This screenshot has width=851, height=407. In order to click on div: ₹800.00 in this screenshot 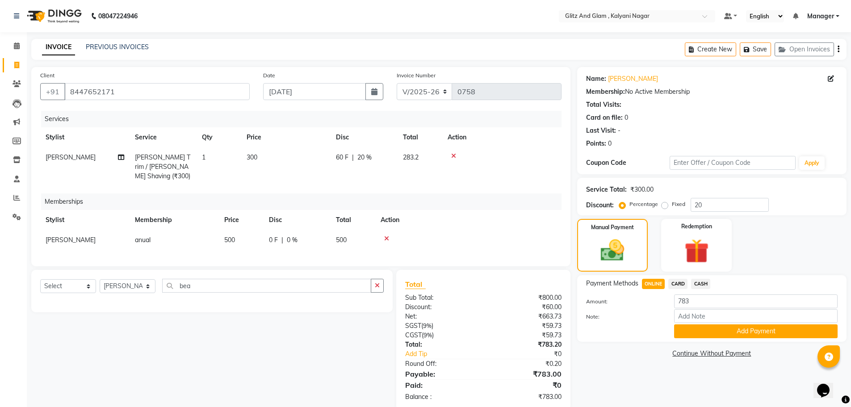, I will do `click(525, 297)`.